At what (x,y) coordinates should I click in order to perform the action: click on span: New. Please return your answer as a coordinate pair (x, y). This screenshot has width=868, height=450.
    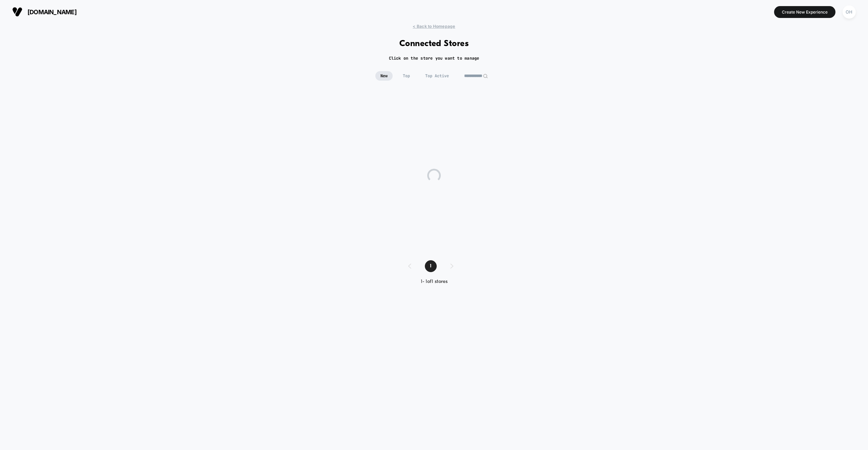
    Looking at the image, I should click on (384, 76).